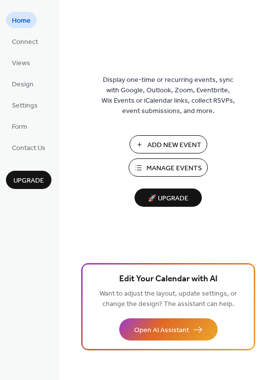 This screenshot has width=277, height=380. Describe the element at coordinates (29, 181) in the screenshot. I see `span: Upgrade` at that location.